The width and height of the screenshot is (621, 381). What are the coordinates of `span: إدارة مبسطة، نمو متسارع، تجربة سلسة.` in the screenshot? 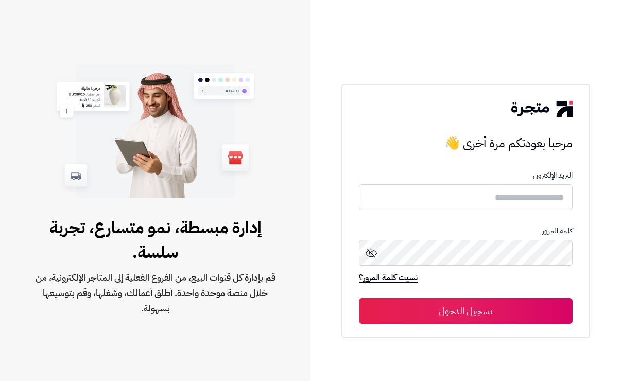 It's located at (155, 240).